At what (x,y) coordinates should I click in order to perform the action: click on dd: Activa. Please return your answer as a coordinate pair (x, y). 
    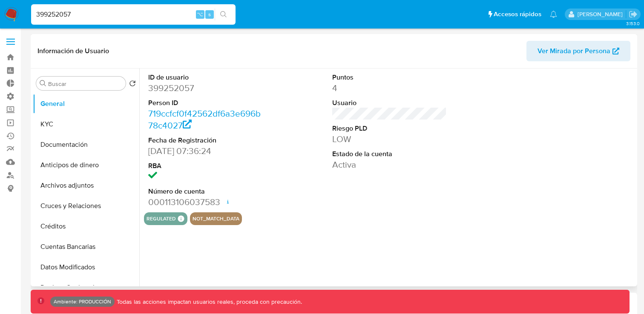
    Looking at the image, I should click on (389, 165).